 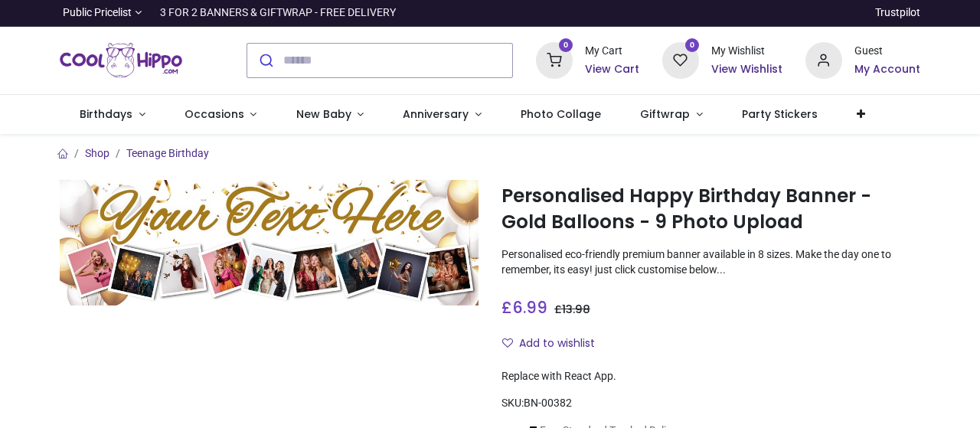 I want to click on a: Giftwrap, so click(x=671, y=115).